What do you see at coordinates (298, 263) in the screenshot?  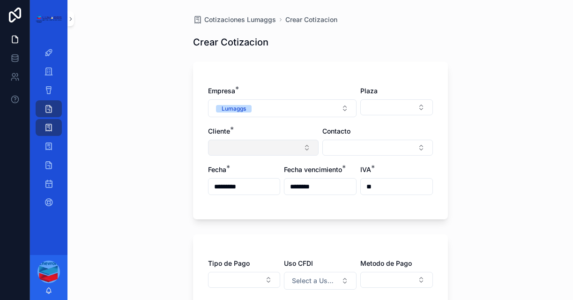 I see `span: Uso CFDI` at bounding box center [298, 263].